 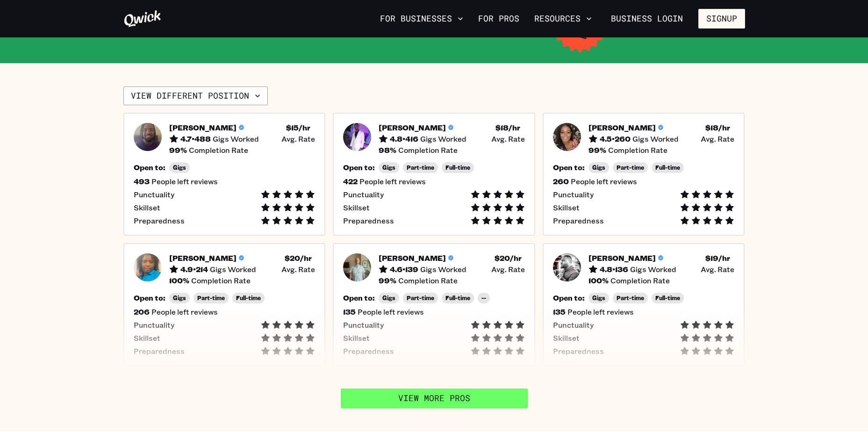 I want to click on h5: 4.8 • 416, so click(x=404, y=139).